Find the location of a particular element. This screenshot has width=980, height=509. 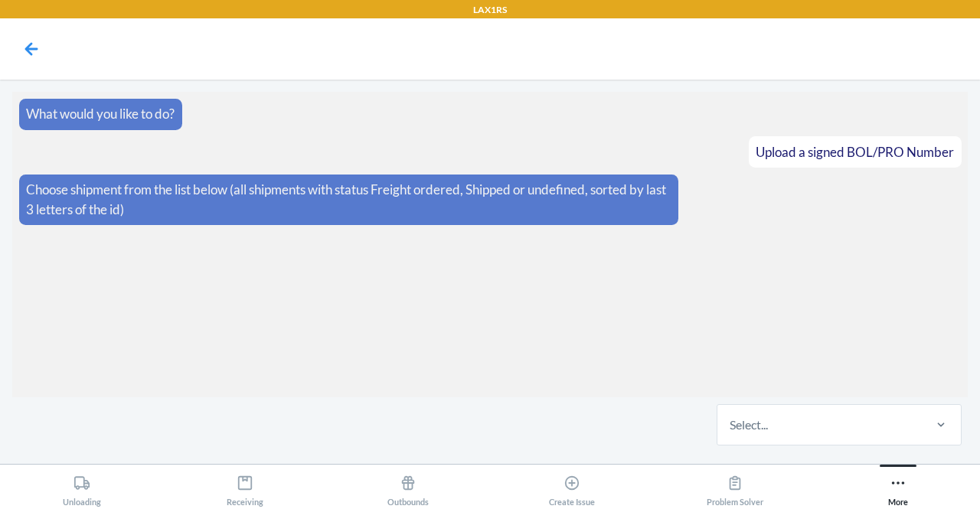

span: Upload a signed BOL/PRO Number is located at coordinates (854, 151).